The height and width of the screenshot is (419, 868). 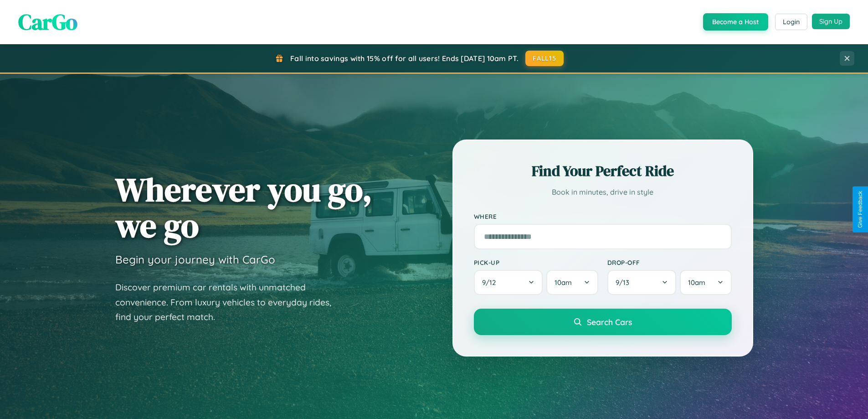 I want to click on span: 9 / 13, so click(x=624, y=282).